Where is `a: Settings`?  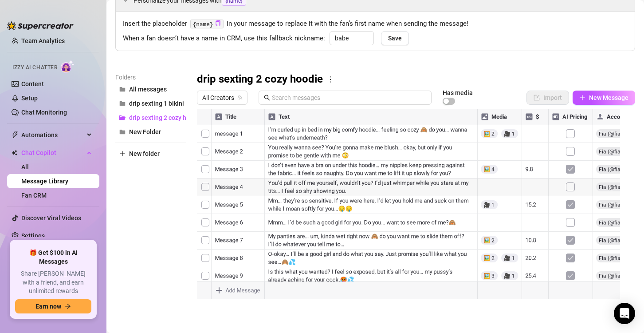
a: Settings is located at coordinates (33, 236).